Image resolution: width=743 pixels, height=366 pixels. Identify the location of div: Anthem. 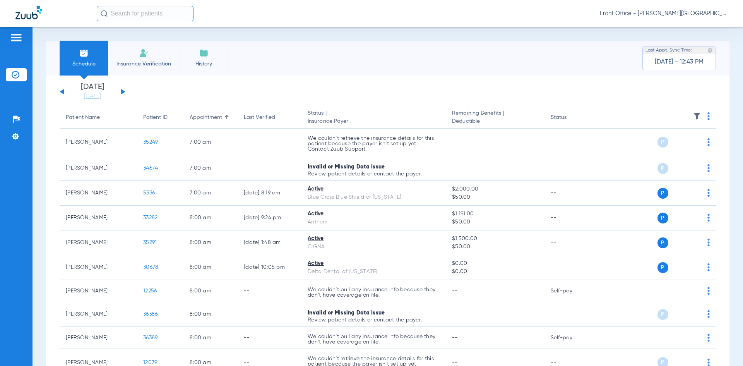
(373, 222).